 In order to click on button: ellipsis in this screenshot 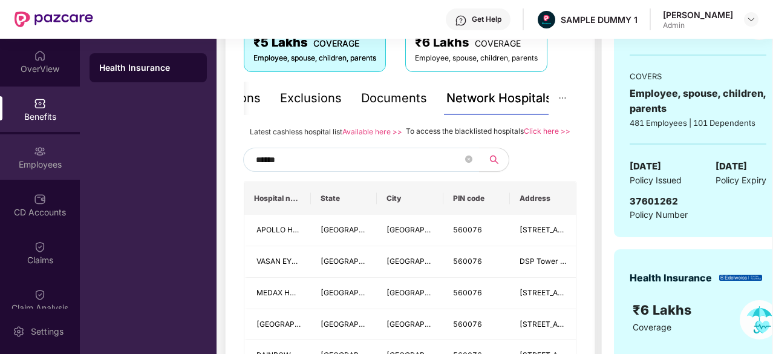, I will do `click(563, 98)`.